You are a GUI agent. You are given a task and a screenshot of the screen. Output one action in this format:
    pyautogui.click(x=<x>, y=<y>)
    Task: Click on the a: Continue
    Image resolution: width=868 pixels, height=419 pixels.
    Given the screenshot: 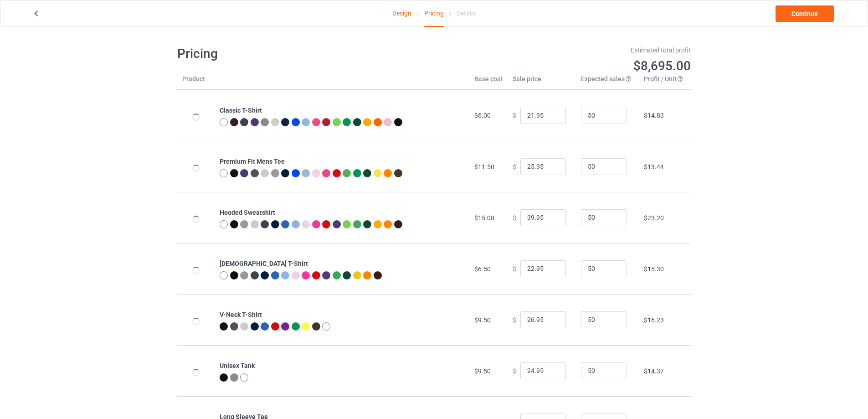 What is the action you would take?
    pyautogui.click(x=805, y=14)
    